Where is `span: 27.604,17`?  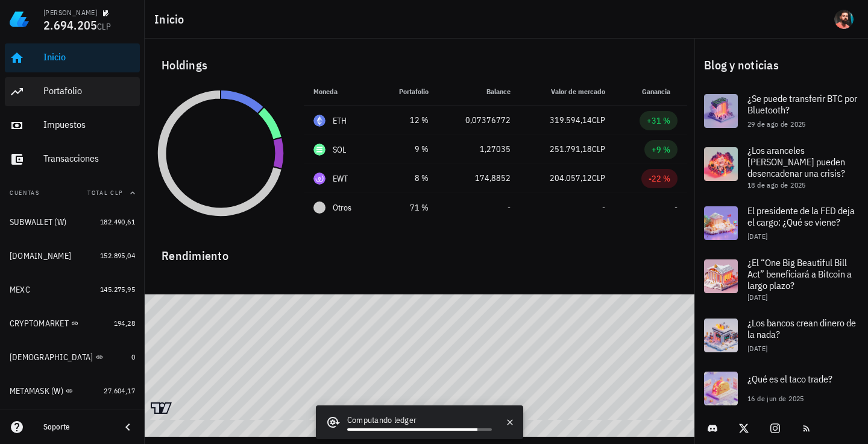 span: 27.604,17 is located at coordinates (119, 390).